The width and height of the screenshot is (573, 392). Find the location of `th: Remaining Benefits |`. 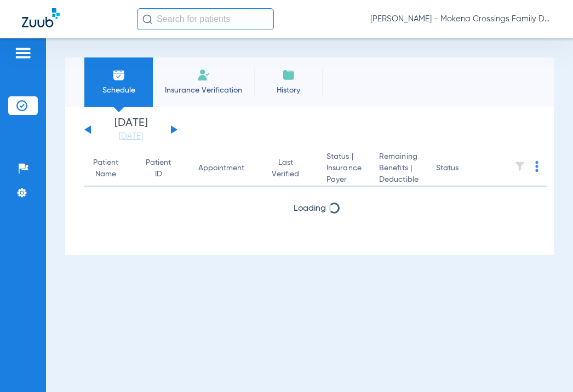

th: Remaining Benefits | is located at coordinates (399, 169).